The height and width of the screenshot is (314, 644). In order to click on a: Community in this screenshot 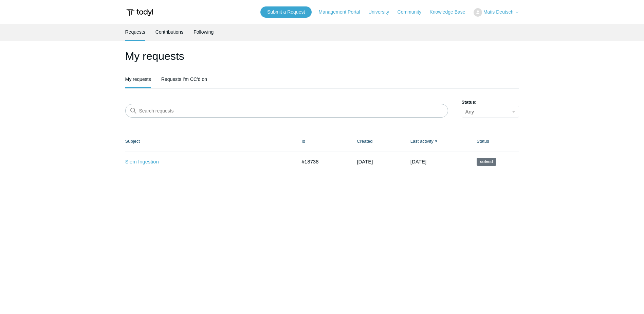, I will do `click(413, 12)`.